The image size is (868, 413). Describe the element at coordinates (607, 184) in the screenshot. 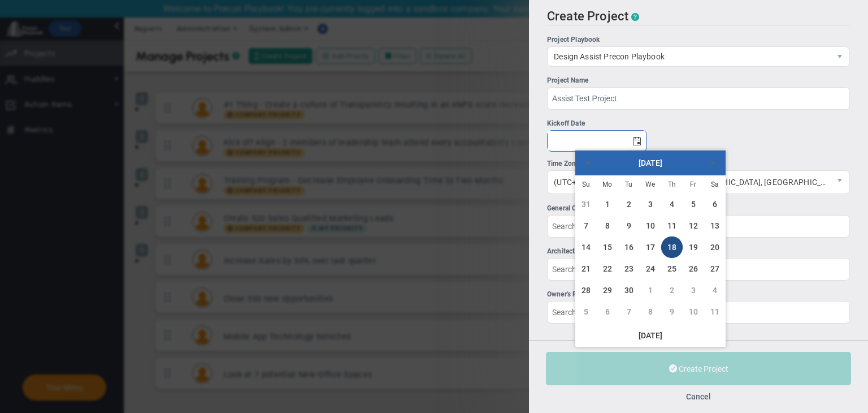

I see `th: Monday` at that location.